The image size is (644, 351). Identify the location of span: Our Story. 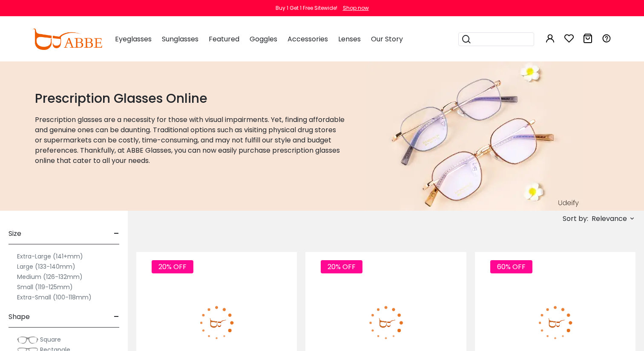
(387, 39).